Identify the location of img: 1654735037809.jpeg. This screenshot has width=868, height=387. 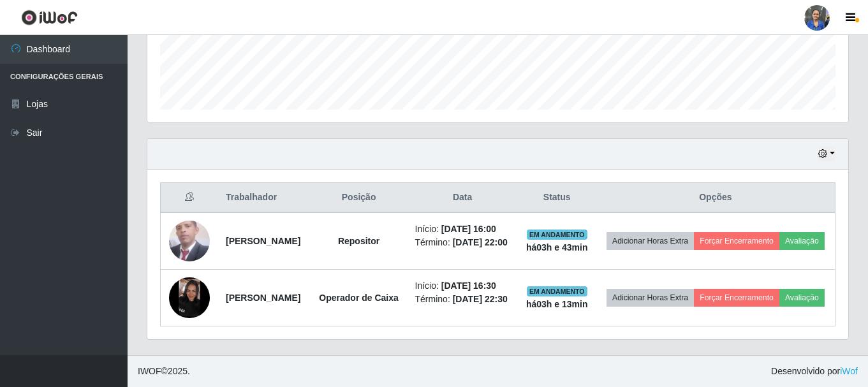
(189, 298).